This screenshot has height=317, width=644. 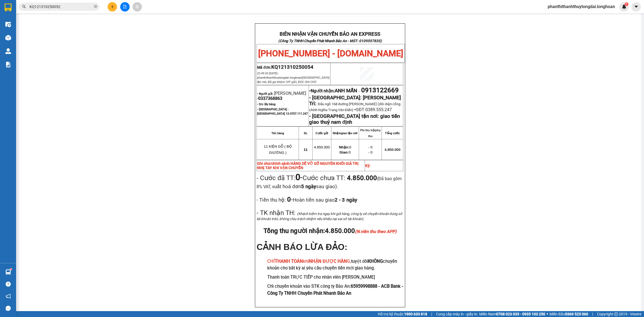 I want to click on span: CHỈ khi G,, so click(x=309, y=261).